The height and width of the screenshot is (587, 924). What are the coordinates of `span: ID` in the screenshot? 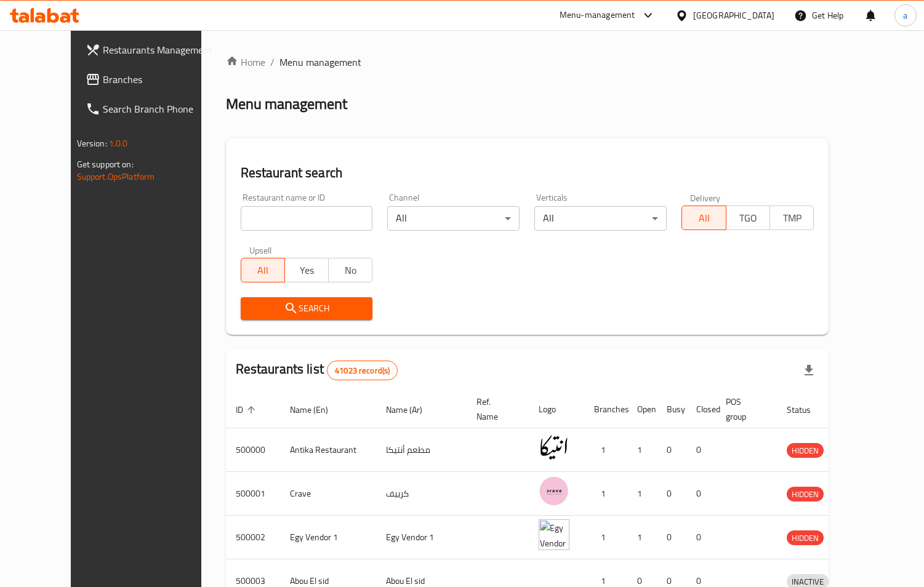 It's located at (248, 410).